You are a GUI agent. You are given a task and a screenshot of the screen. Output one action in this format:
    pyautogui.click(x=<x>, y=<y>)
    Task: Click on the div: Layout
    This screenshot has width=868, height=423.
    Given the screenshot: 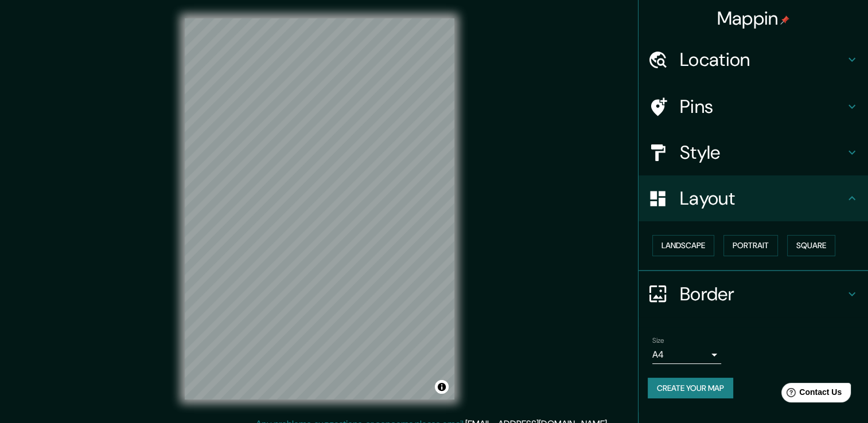 What is the action you would take?
    pyautogui.click(x=753, y=198)
    